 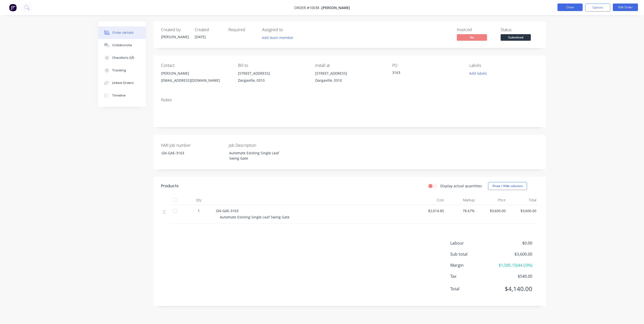 What do you see at coordinates (199, 200) in the screenshot?
I see `div: Qty` at bounding box center [199, 200].